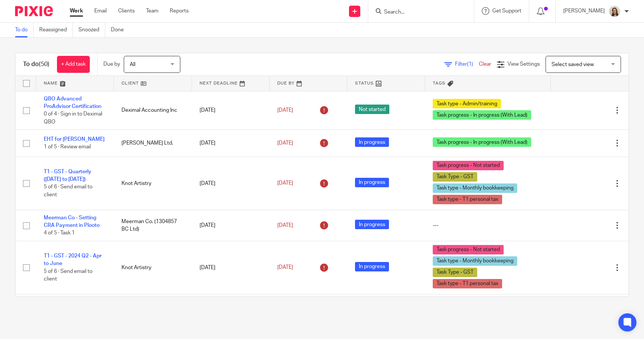  I want to click on span: Task type - Admin/training, so click(466, 104).